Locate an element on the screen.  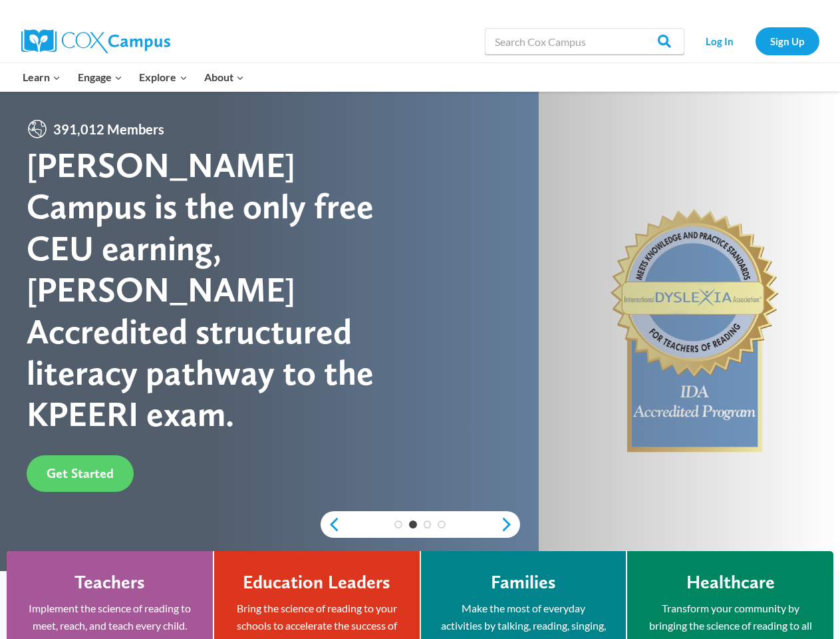
h4: Education Leaders is located at coordinates (317, 582).